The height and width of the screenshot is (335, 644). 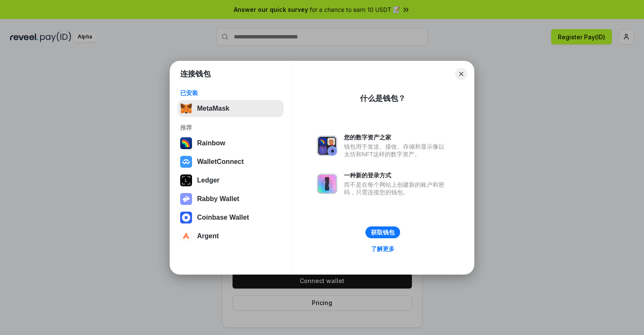 What do you see at coordinates (231, 162) in the screenshot?
I see `button: WalletConnect` at bounding box center [231, 162].